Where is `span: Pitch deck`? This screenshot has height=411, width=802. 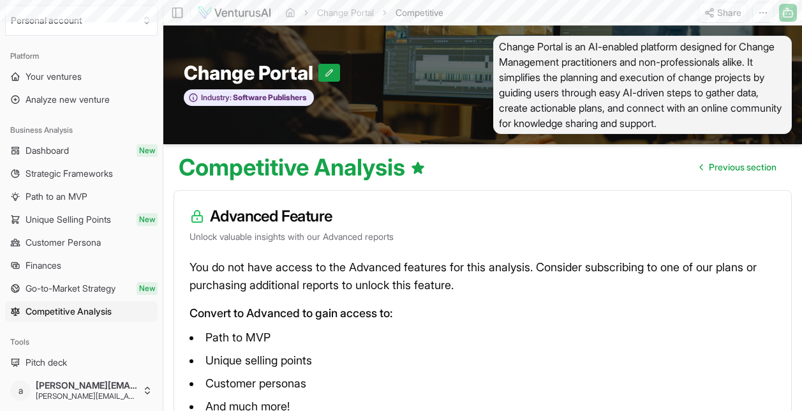 span: Pitch deck is located at coordinates (46, 362).